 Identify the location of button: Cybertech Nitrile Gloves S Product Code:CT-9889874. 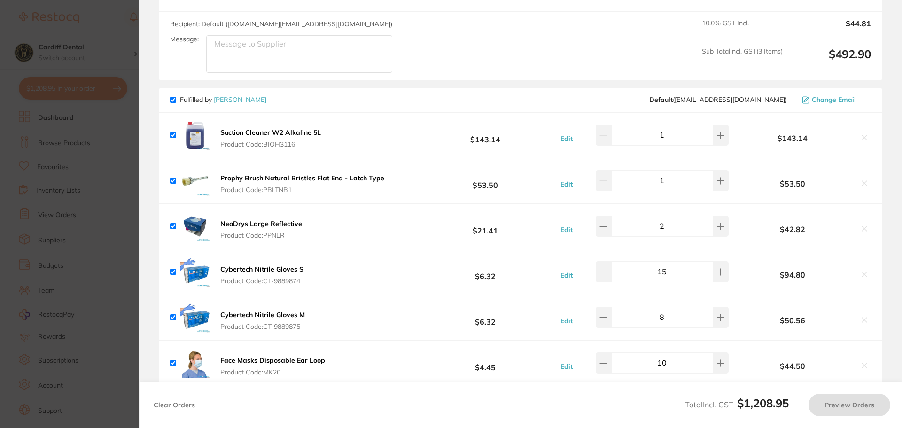
(262, 275).